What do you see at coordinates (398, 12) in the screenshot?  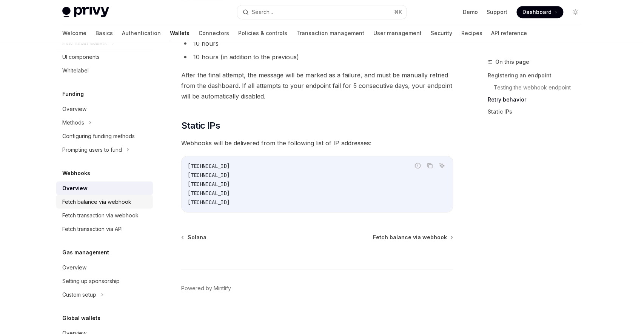 I see `span: ⌘ K` at bounding box center [398, 12].